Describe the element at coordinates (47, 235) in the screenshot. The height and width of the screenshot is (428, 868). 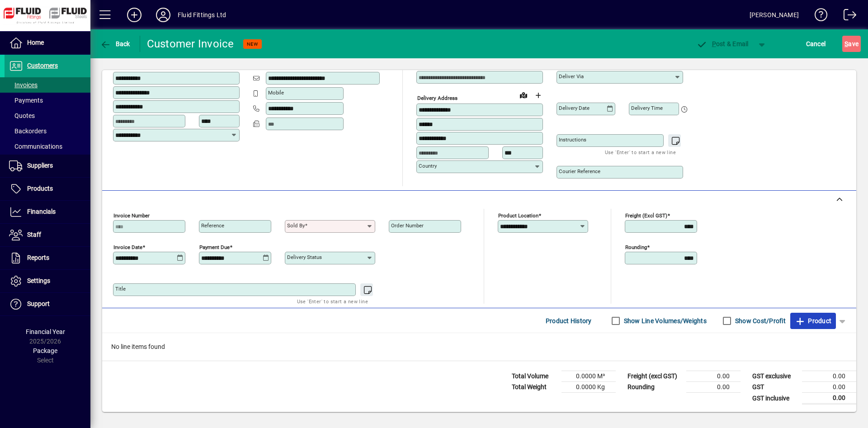
I see `a: Staff` at that location.